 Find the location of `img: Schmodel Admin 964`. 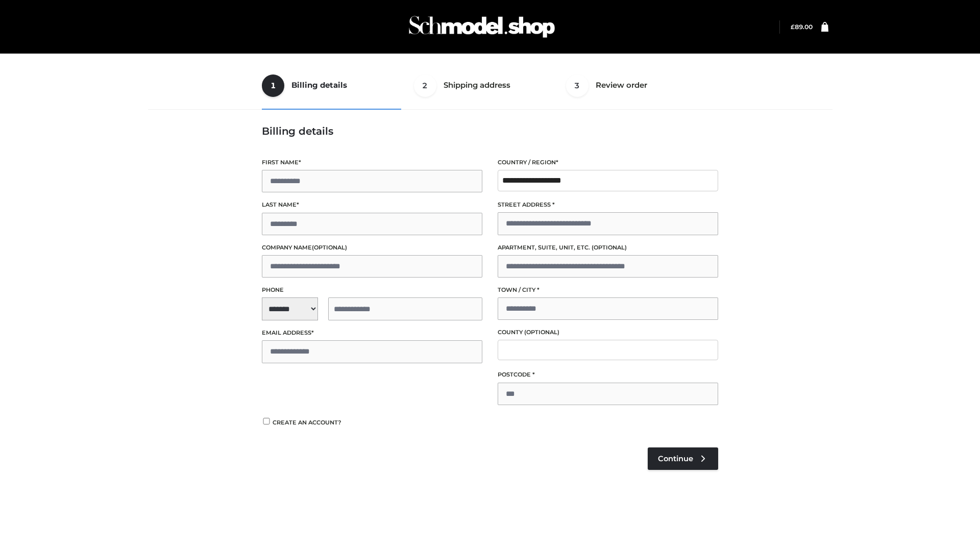

img: Schmodel Admin 964 is located at coordinates (481, 26).